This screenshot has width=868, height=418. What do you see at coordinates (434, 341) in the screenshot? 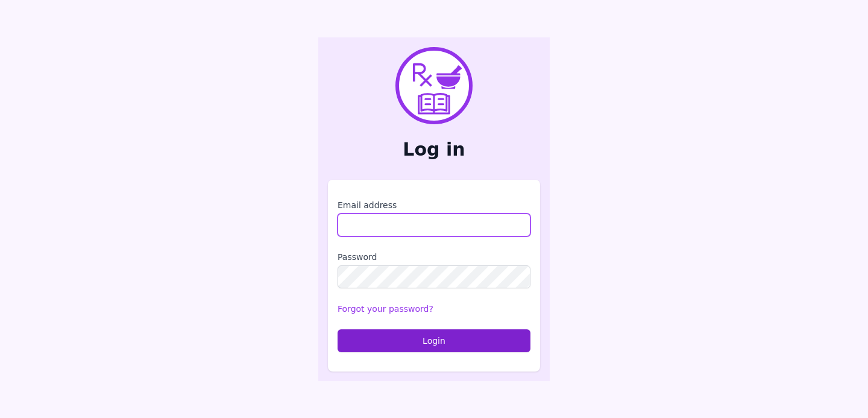
I see `button: Login` at bounding box center [434, 341].